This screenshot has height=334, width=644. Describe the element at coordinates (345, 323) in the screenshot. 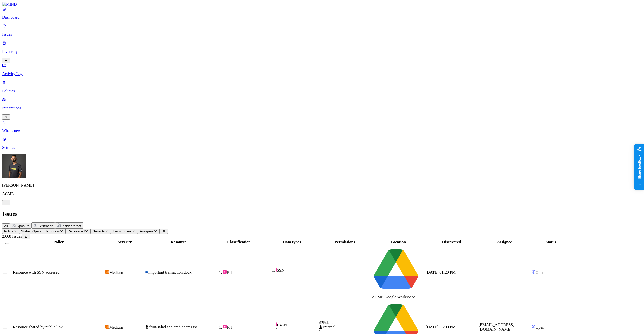

I see `div: Public` at that location.